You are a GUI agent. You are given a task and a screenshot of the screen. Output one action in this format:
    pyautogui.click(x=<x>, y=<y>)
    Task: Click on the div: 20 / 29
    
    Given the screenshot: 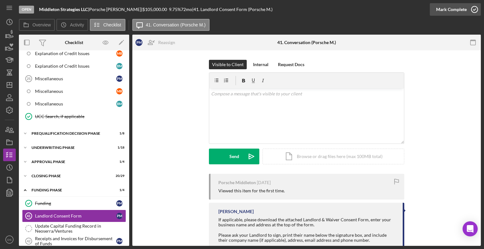 What is the action you would take?
    pyautogui.click(x=119, y=176)
    